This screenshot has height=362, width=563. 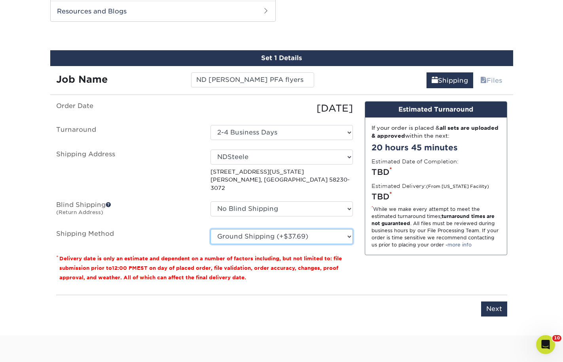 I want to click on label: Shipping Method, so click(x=127, y=237).